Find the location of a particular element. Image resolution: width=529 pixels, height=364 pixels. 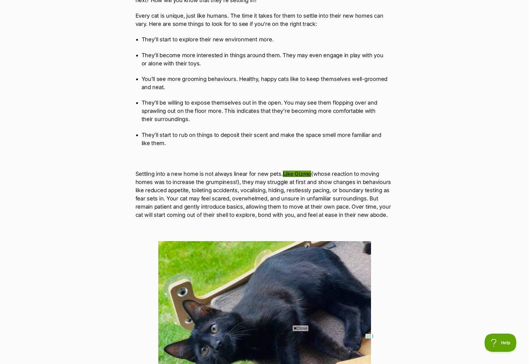

p: Settling into a new home is not always linear for new pets. (whose reaction to moving homes was t... is located at coordinates (265, 194).